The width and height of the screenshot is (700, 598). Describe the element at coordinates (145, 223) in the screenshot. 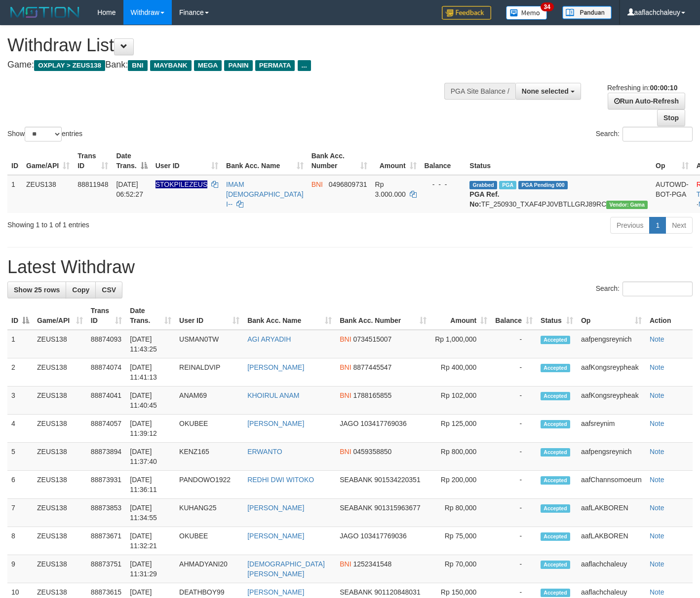

I see `div: Showing 1 to 1 of 1 entries` at that location.